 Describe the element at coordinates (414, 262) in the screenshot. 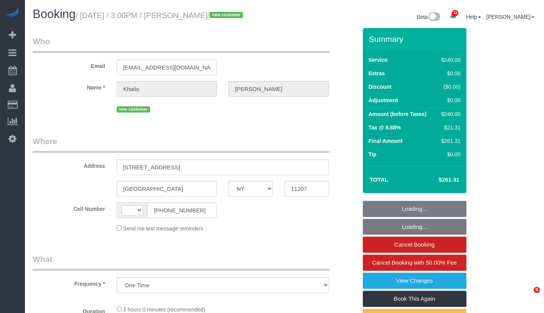

I see `span: Cancel Booking with 50.00% Fee` at that location.